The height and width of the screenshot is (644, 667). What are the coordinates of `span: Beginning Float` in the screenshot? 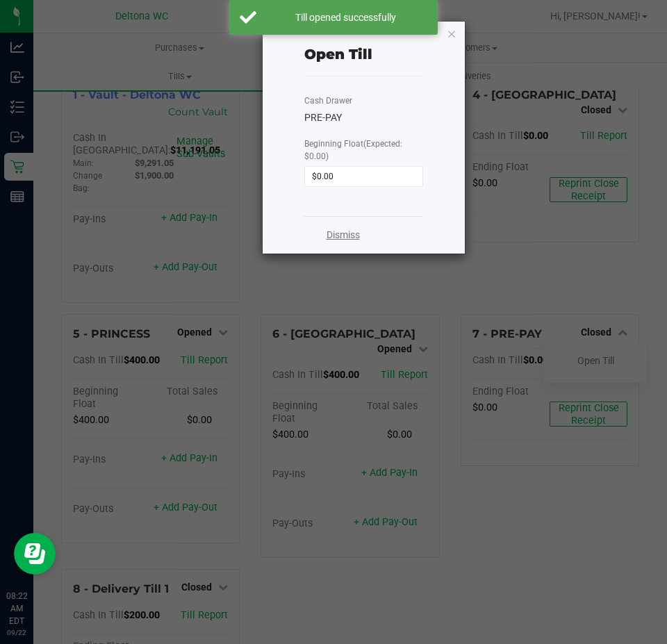 It's located at (353, 150).